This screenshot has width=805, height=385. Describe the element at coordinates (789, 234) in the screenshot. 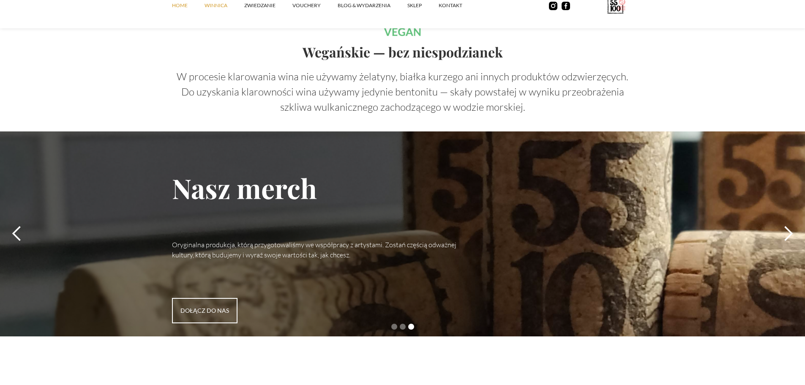

I see `div: next slide` at that location.